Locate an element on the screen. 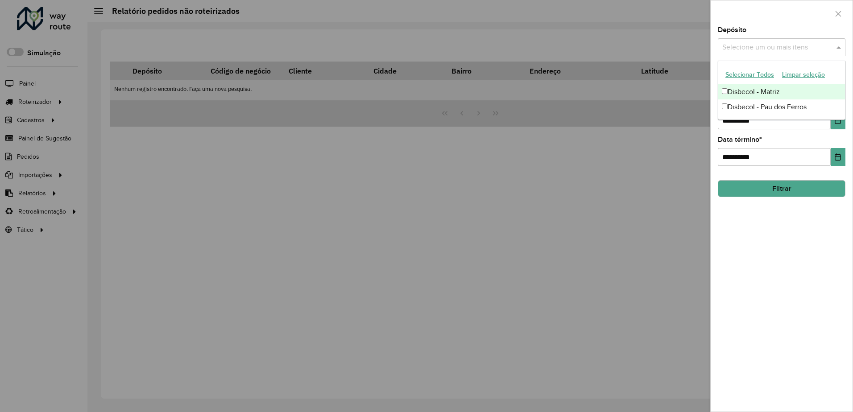 This screenshot has width=853, height=412. label: Data término is located at coordinates (740, 140).